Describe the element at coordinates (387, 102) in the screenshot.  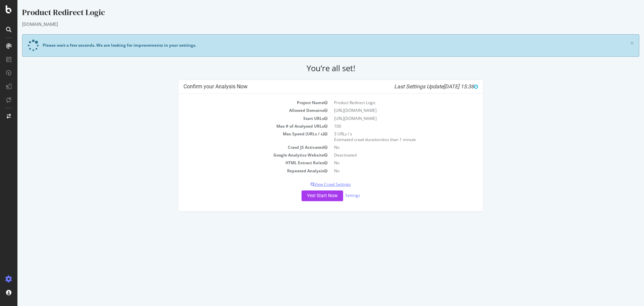
I see `td: Product Redirect Logic` at that location.